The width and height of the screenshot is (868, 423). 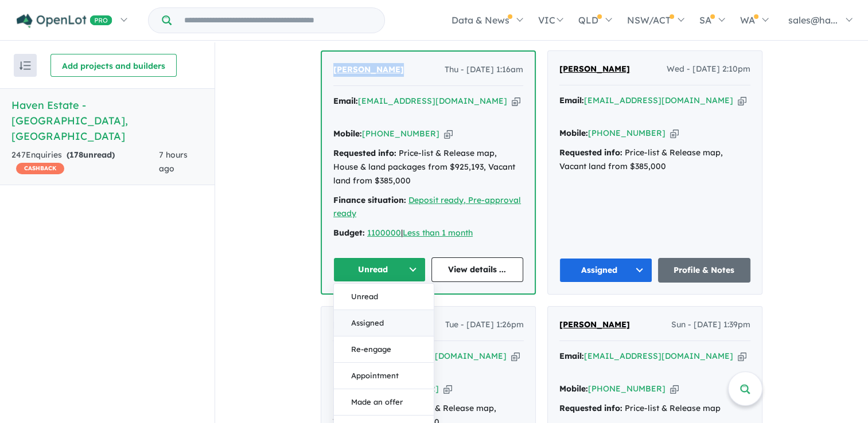 What do you see at coordinates (40, 169) in the screenshot?
I see `span: CASHBACK` at bounding box center [40, 169].